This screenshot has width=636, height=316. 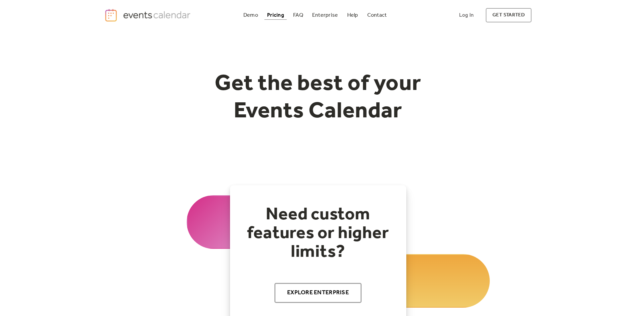 What do you see at coordinates (276, 15) in the screenshot?
I see `div: Pricing` at bounding box center [276, 15].